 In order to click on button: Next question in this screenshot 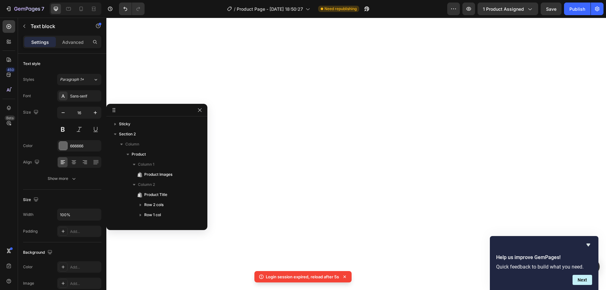, I will do `click(582, 280)`.